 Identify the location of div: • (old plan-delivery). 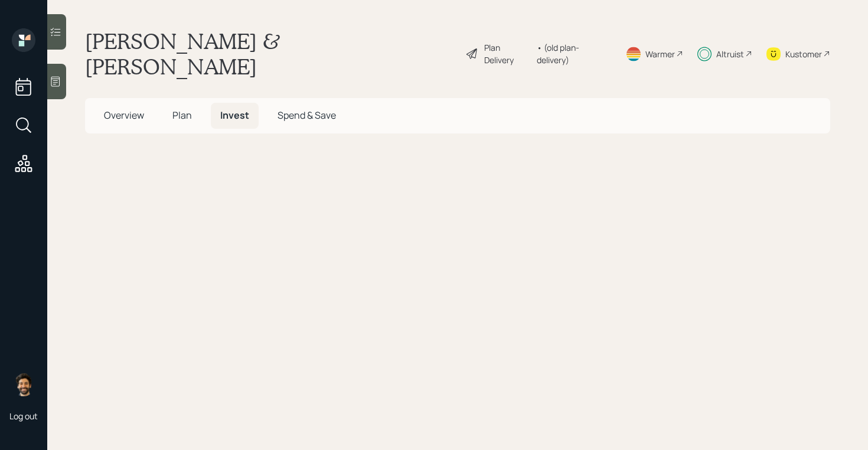
(574, 54).